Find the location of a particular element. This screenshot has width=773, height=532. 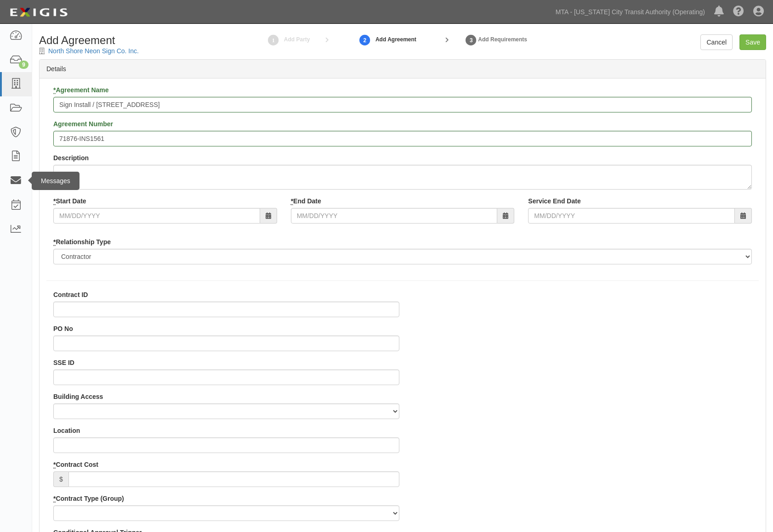

a: Cancel is located at coordinates (716, 42).